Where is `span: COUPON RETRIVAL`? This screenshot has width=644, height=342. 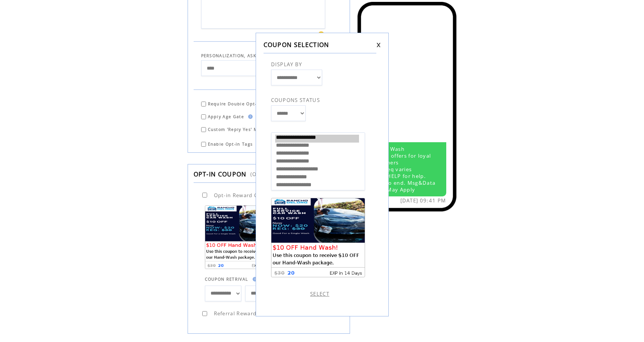
span: COUPON RETRIVAL is located at coordinates (227, 278).